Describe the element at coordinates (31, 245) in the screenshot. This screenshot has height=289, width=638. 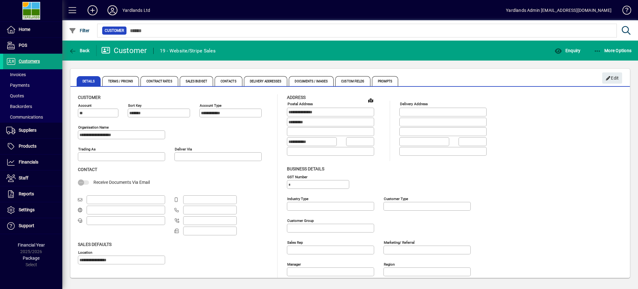
I see `span: Financial Year` at that location.